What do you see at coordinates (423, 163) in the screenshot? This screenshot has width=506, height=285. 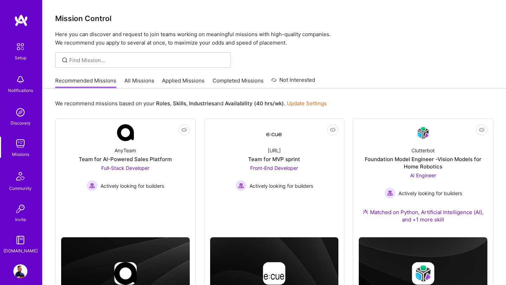 I see `div: Foundation Model Engineer -Vision Models for Home Robotics` at bounding box center [423, 163].